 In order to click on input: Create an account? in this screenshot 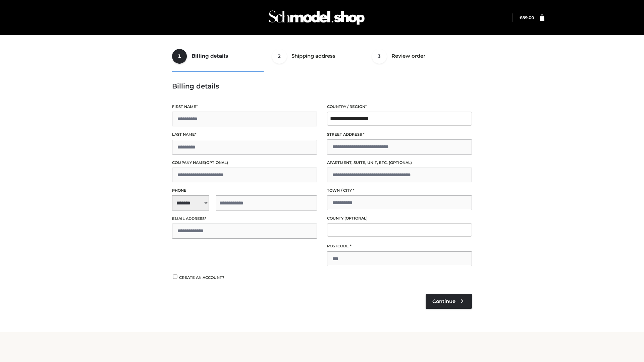, I will do `click(175, 277)`.